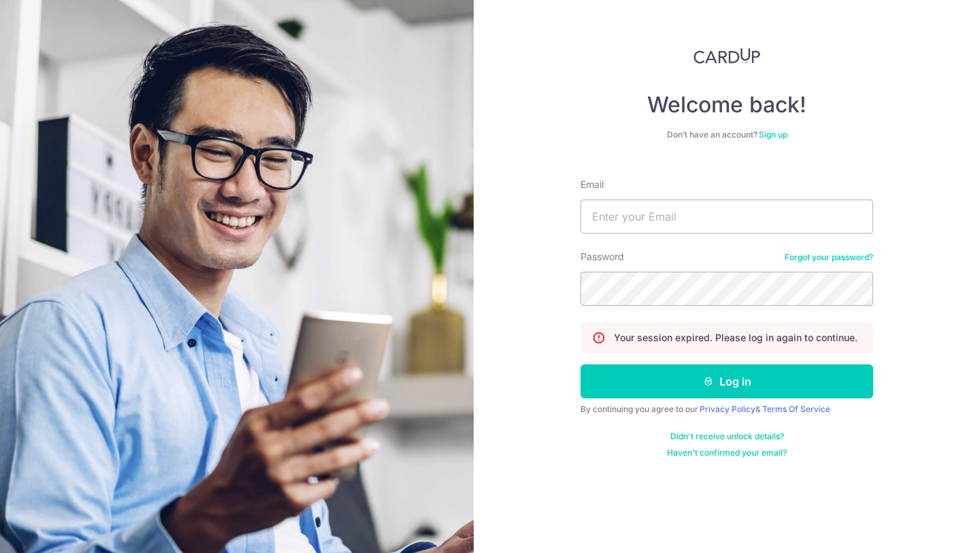 The image size is (980, 553). Describe the element at coordinates (828, 258) in the screenshot. I see `a: Forgot your password?` at that location.